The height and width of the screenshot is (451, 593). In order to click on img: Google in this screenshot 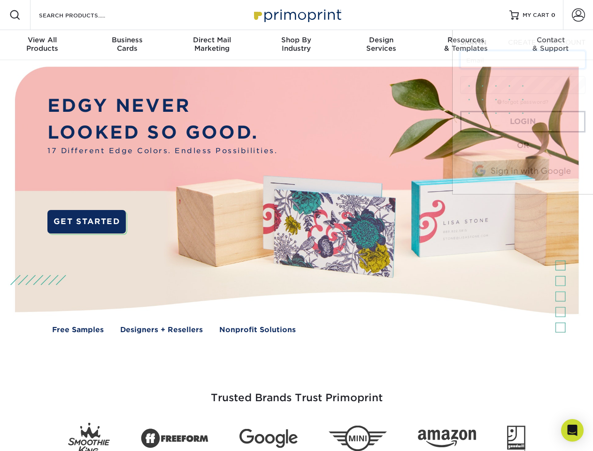, I will do `click(269, 438)`.